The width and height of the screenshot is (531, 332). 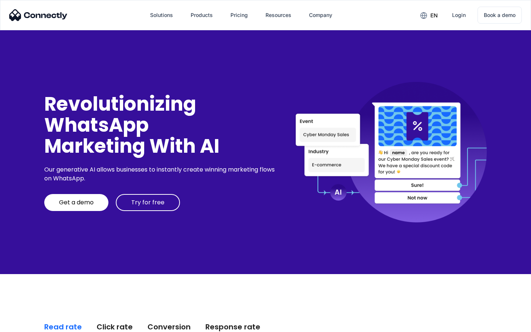 What do you see at coordinates (76, 202) in the screenshot?
I see `div: Get a demo` at bounding box center [76, 202].